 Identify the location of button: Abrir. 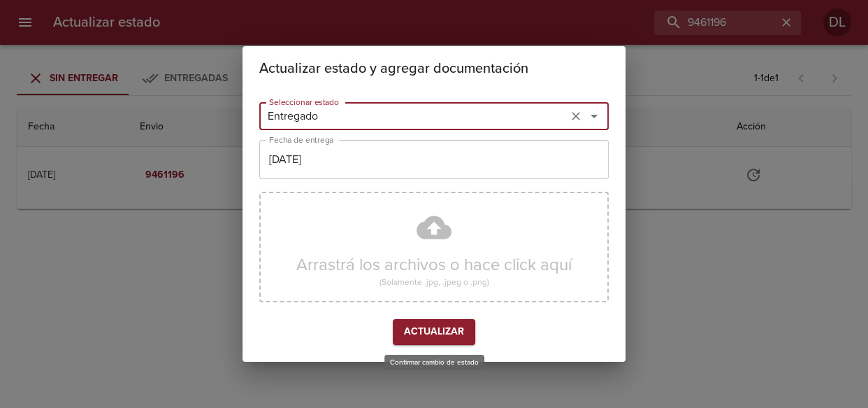
(594, 116).